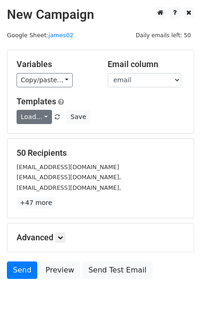  What do you see at coordinates (100, 153) in the screenshot?
I see `h5: 50 Recipients` at bounding box center [100, 153].